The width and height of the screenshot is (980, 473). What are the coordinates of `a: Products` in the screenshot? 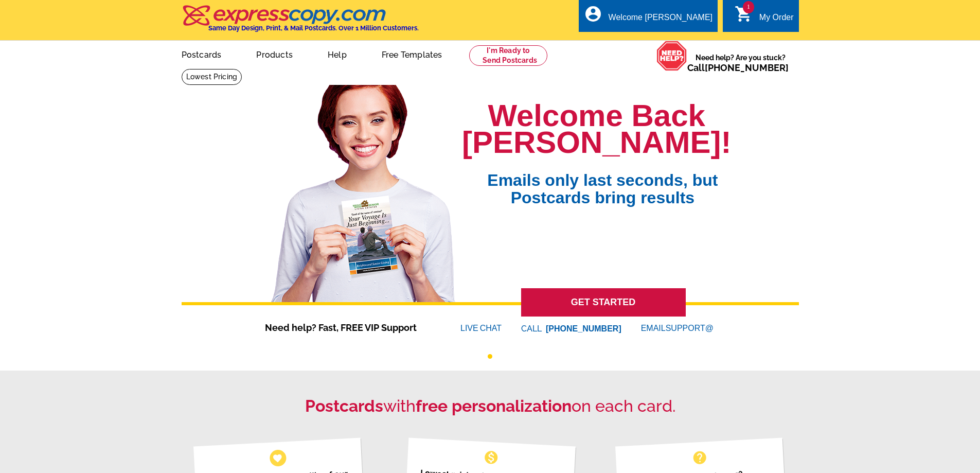 It's located at (274, 54).